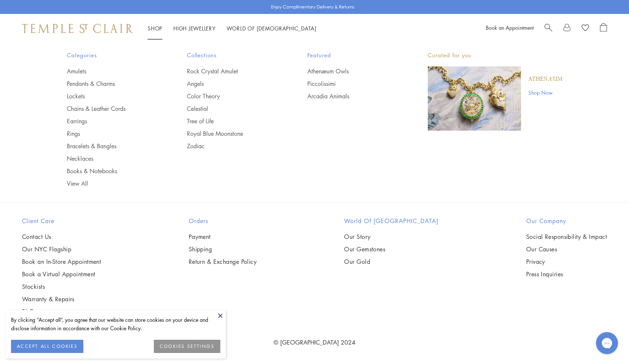 The height and width of the screenshot is (364, 629). What do you see at coordinates (232, 146) in the screenshot?
I see `a: Zodiac` at bounding box center [232, 146].